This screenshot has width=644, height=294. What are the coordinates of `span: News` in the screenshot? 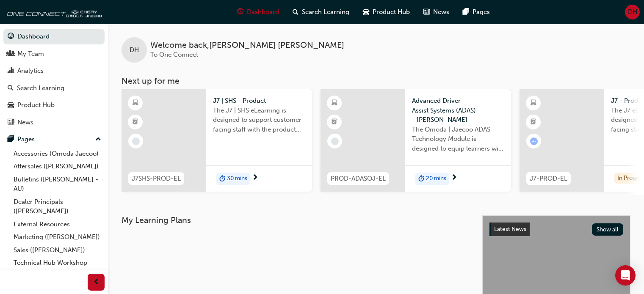 It's located at (441, 12).